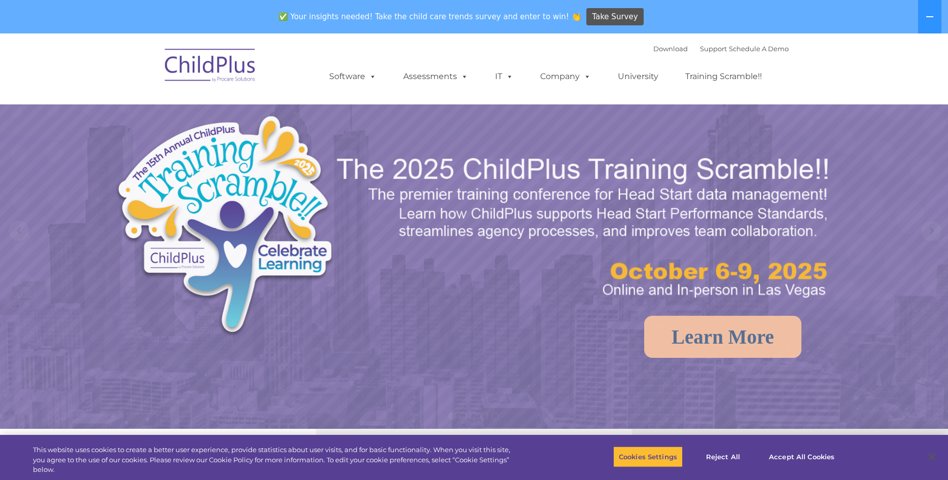 This screenshot has width=948, height=480. I want to click on img: ChildPlus by Procare Solutions, so click(211, 67).